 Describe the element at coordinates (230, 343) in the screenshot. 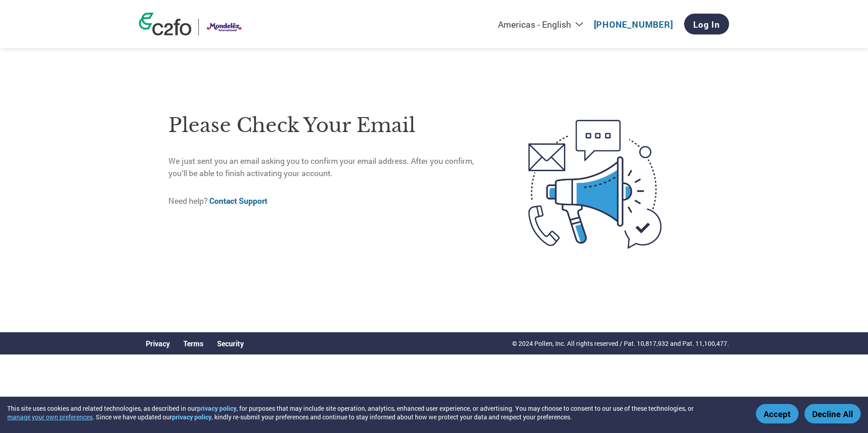

I see `a: Security` at that location.